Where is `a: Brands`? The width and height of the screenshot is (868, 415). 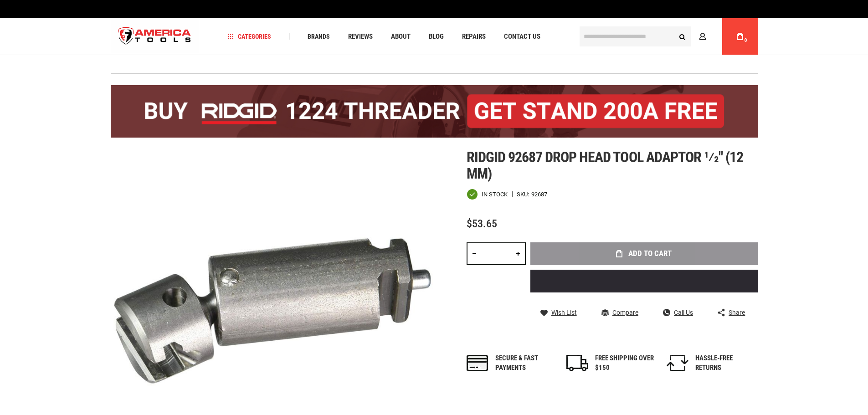
a: Brands is located at coordinates (318, 36).